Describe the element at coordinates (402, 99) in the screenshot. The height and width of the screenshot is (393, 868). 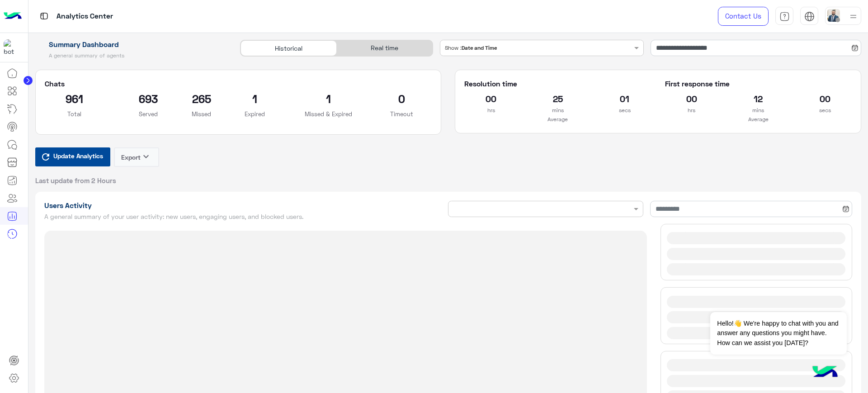
I see `h2: 0` at that location.